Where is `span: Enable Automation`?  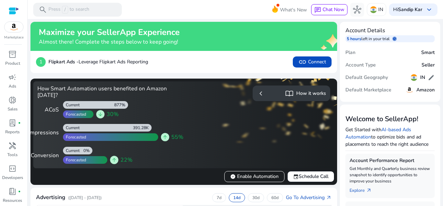 span: Enable Automation is located at coordinates (255, 176).